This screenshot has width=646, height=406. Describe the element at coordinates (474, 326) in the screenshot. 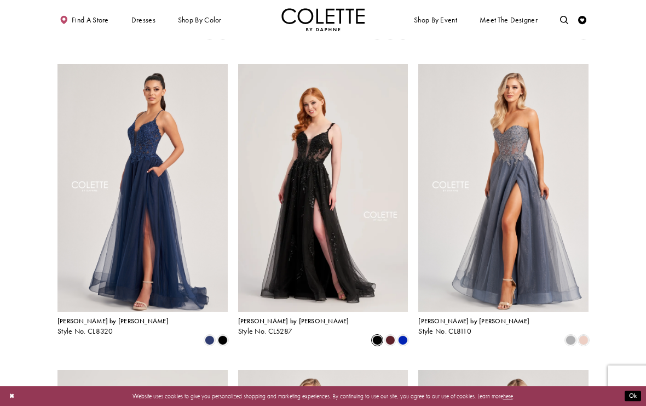

I see `div: Colette by Daphne Style No. CL8110` at that location.